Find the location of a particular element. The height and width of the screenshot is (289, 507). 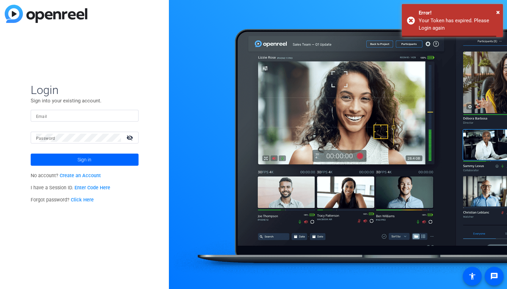

a: Create an Account is located at coordinates (80, 176).